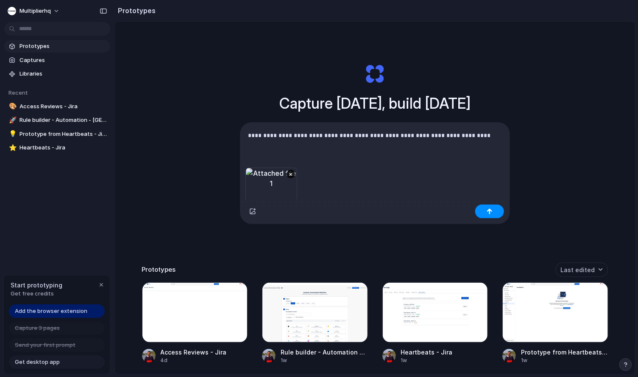  Describe the element at coordinates (195, 323) in the screenshot. I see `a: Access Reviews - JiraAccess Reviews - Jira4d` at that location.